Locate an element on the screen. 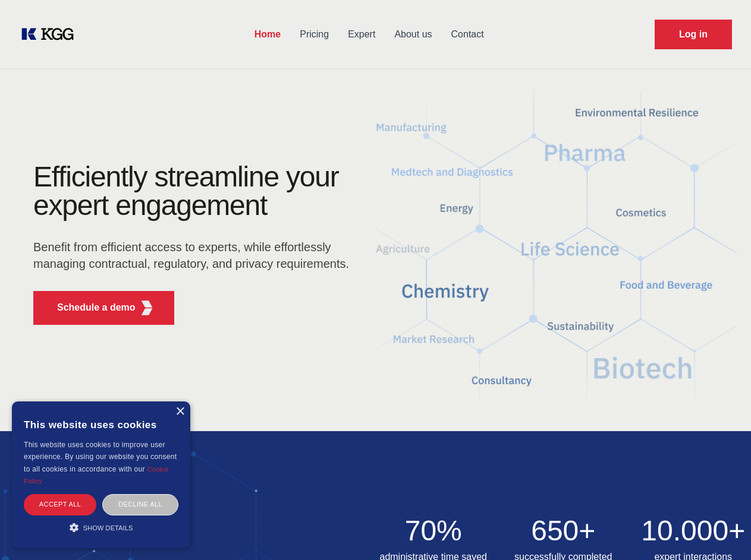  a: Cookie Policy is located at coordinates (96, 475).